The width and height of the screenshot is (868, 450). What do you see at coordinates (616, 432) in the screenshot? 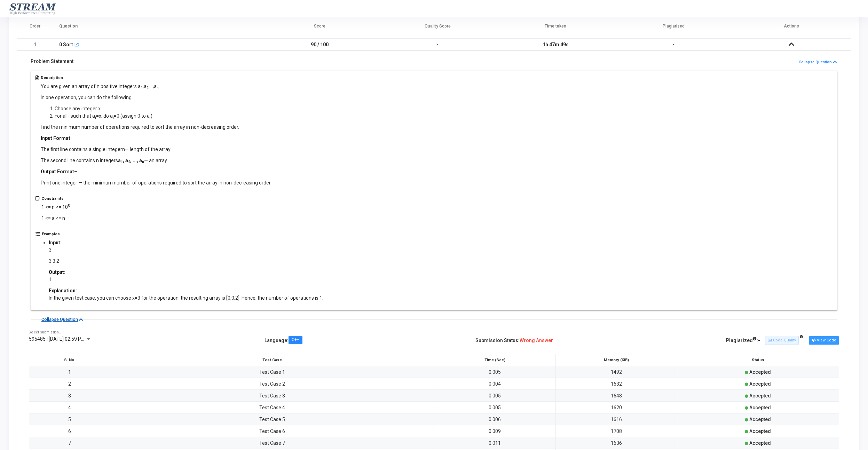
I see `td: 1708` at bounding box center [616, 432].